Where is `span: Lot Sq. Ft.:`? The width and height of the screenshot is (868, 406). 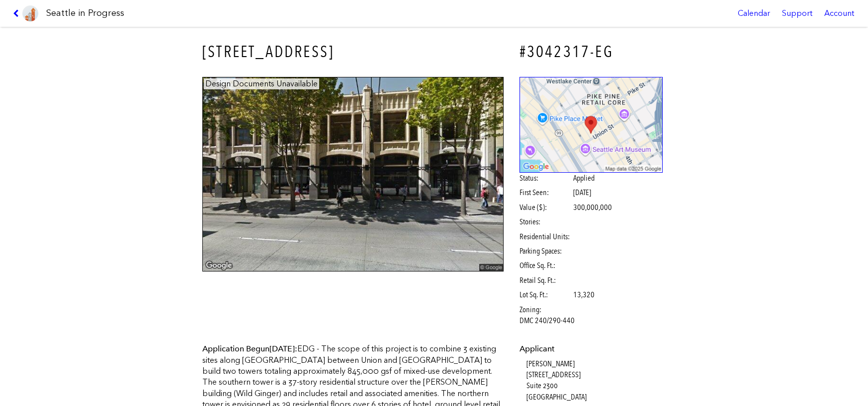 span: Lot Sq. Ft.: is located at coordinates (545, 295).